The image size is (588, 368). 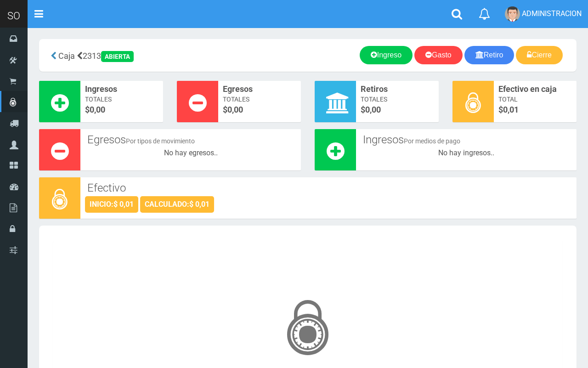 What do you see at coordinates (466, 153) in the screenshot?
I see `div: No hay ingresos..` at bounding box center [466, 153].